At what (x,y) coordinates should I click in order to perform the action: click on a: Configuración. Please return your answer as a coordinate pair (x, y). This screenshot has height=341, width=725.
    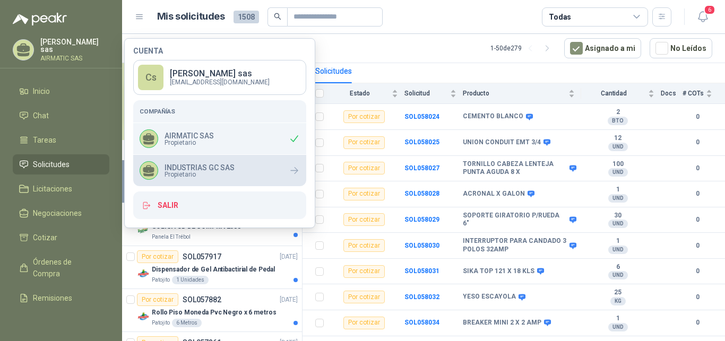
    Looking at the image, I should click on (61, 323).